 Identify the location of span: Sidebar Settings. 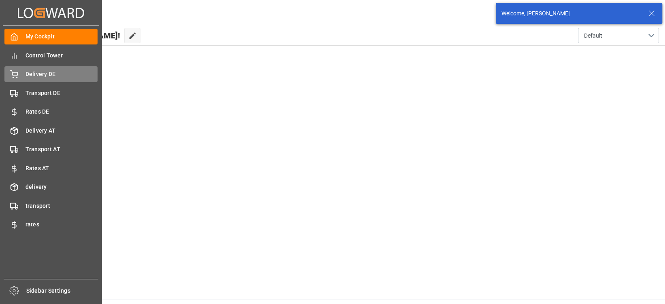
(62, 291).